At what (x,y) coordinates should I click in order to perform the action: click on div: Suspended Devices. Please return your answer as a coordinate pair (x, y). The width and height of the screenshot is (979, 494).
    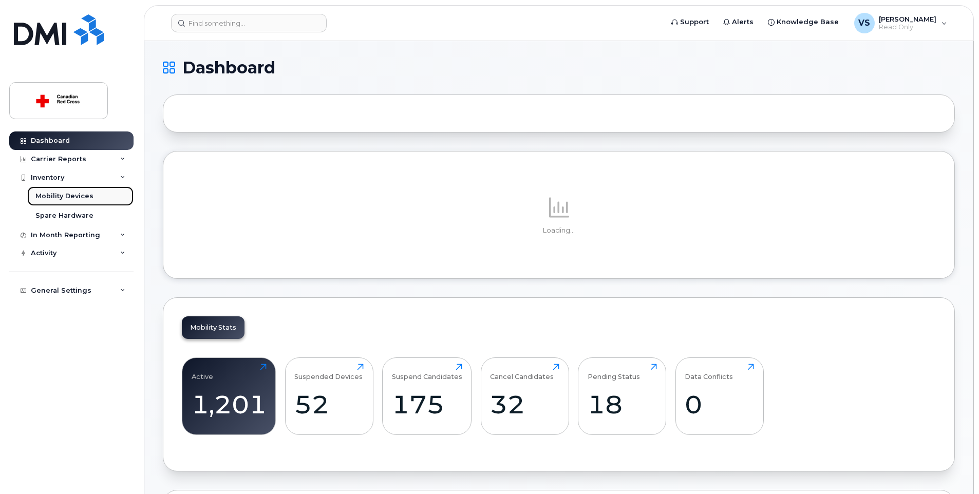
    Looking at the image, I should click on (328, 372).